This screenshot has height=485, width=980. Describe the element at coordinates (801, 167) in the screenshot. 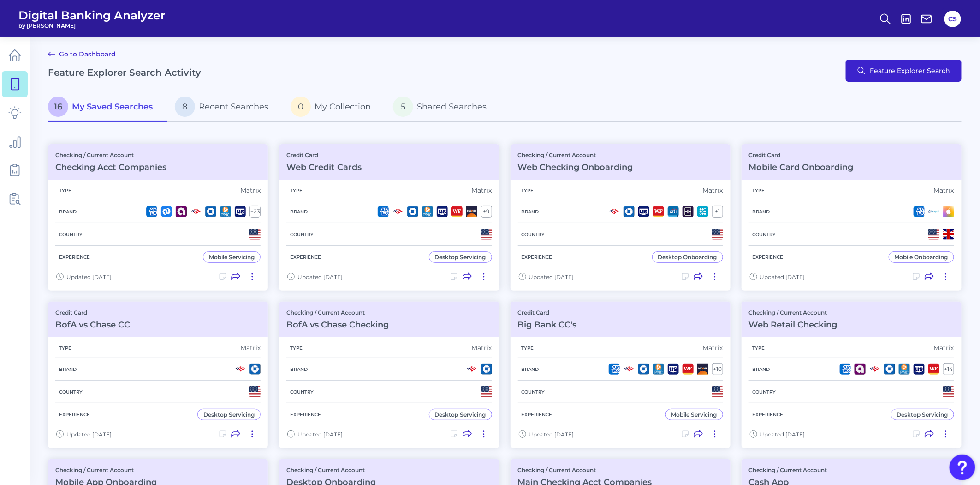

I see `h3: Mobile Card Onboarding` at that location.